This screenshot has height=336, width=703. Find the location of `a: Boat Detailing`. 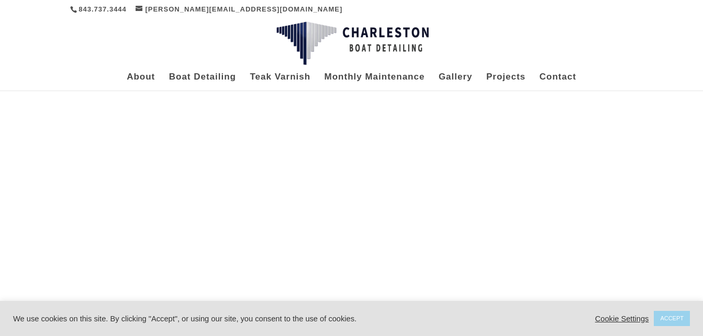

a: Boat Detailing is located at coordinates (203, 82).